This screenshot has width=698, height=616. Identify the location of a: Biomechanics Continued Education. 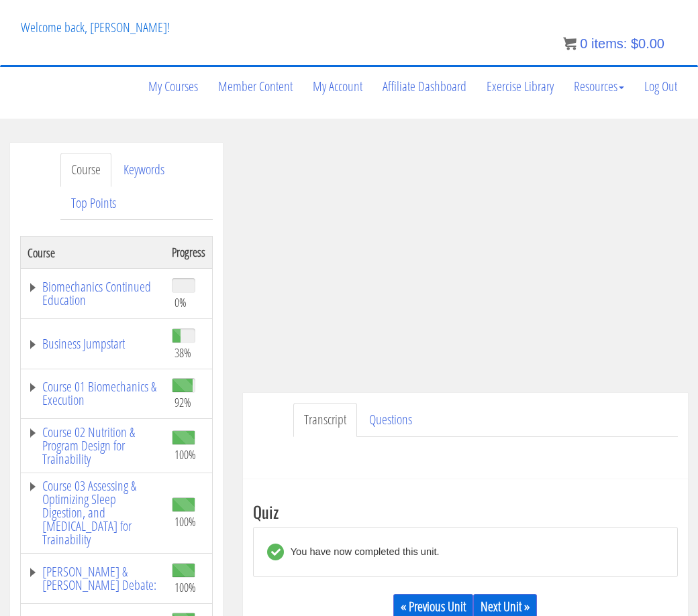
(92, 294).